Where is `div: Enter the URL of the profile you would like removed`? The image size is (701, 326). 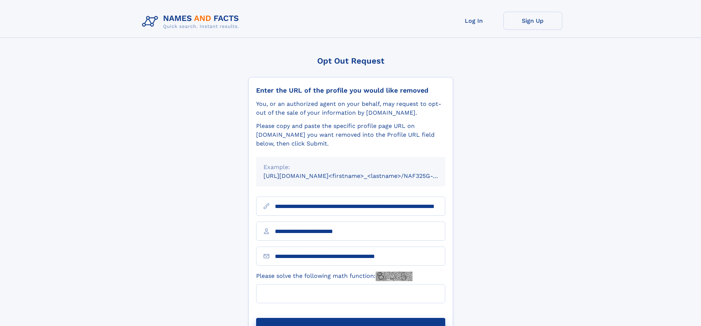 div: Enter the URL of the profile you would like removed is located at coordinates (351, 91).